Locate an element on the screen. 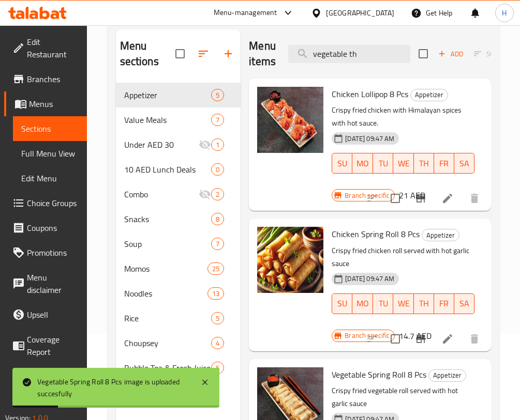  span: Bubble Tea & Fresh Juice is located at coordinates (168, 368).